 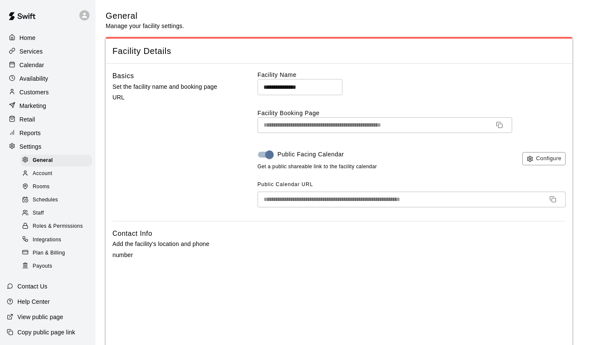 What do you see at coordinates (48, 106) in the screenshot?
I see `div: Marketing` at bounding box center [48, 106].